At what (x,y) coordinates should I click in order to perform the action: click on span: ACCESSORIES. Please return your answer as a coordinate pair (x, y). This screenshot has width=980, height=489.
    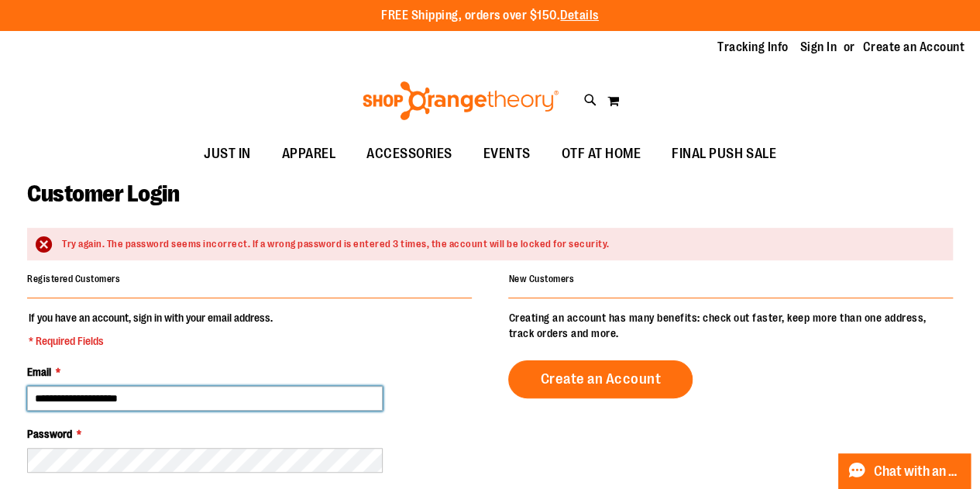
    Looking at the image, I should click on (409, 154).